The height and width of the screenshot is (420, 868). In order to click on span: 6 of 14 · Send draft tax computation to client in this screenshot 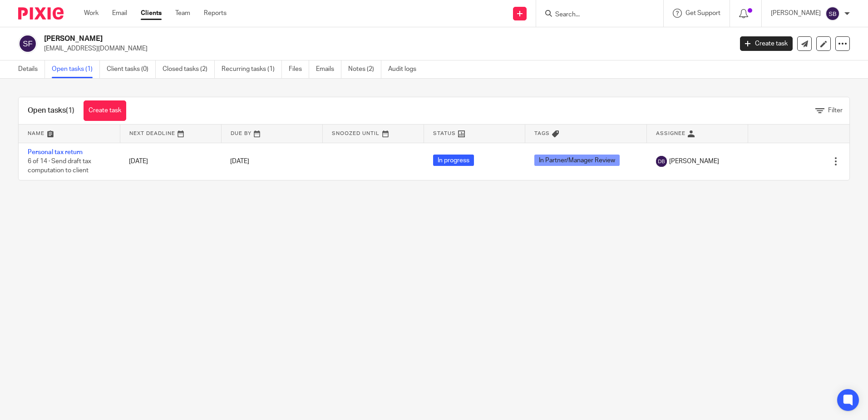, I will do `click(59, 166)`.